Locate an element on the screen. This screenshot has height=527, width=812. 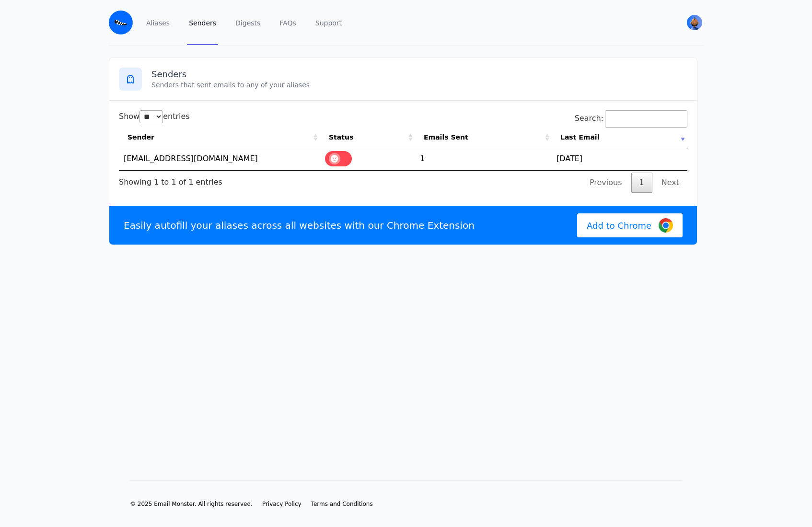
a: Previous is located at coordinates (606, 183).